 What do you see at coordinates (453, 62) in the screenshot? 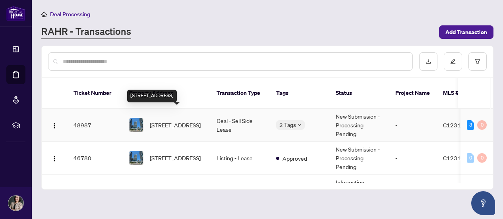
I see `button: edit` at bounding box center [453, 62].